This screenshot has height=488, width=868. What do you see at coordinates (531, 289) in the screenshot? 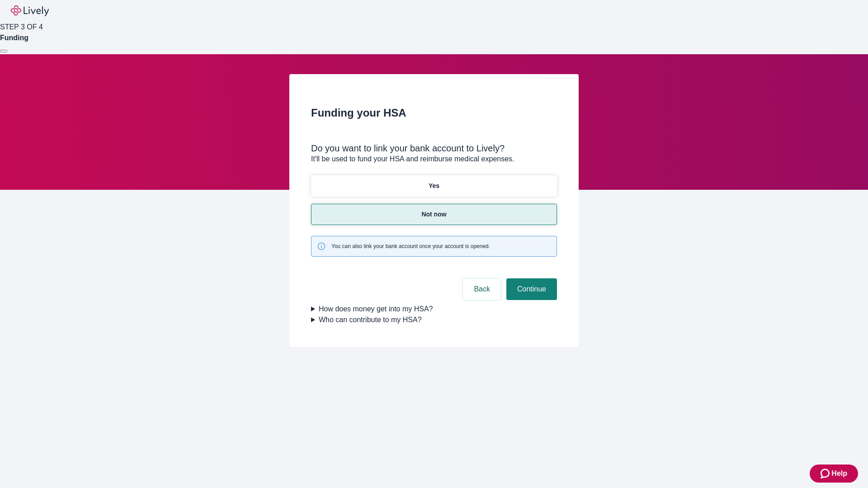
I see `button: Continue` at bounding box center [531, 289].